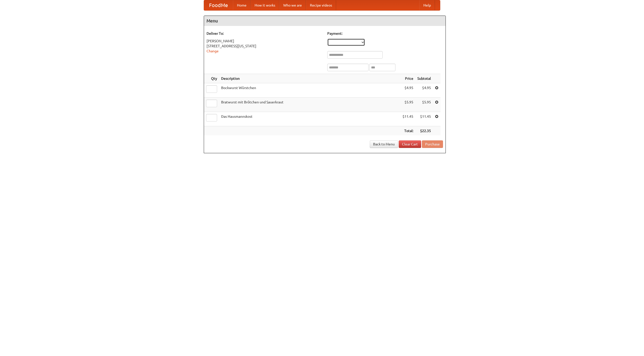 Image resolution: width=644 pixels, height=356 pixels. What do you see at coordinates (384, 145) in the screenshot?
I see `a: Back to Menu` at bounding box center [384, 145].